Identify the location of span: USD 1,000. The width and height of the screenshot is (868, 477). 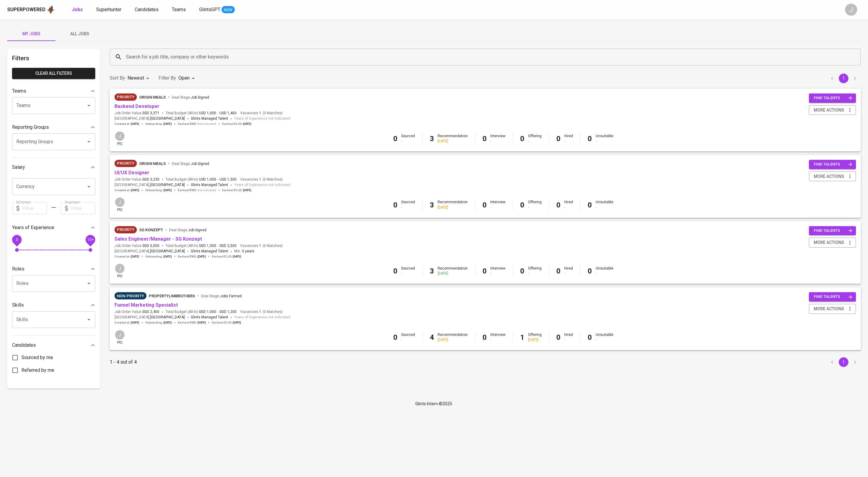
(207, 180).